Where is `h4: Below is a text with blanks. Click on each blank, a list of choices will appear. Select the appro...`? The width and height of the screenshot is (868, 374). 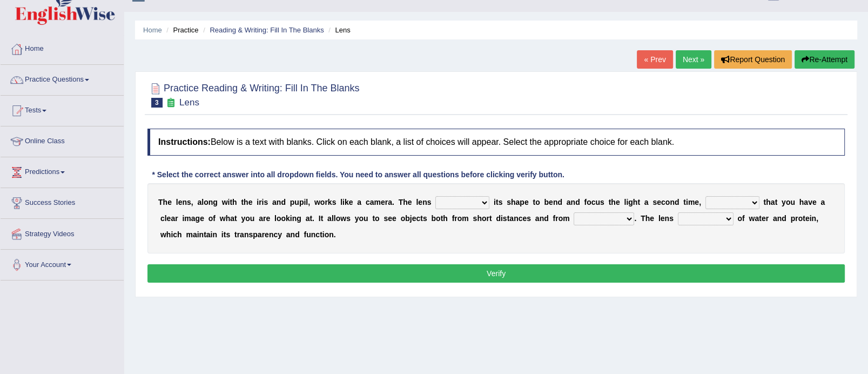
h4: Below is a text with blanks. Click on each blank, a list of choices will appear. Select the appro... is located at coordinates (496, 142).